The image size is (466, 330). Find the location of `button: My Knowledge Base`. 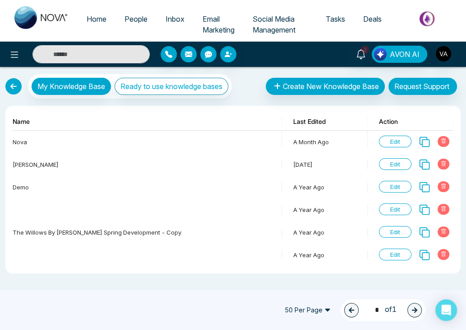

button: My Knowledge Base is located at coordinates (71, 86).